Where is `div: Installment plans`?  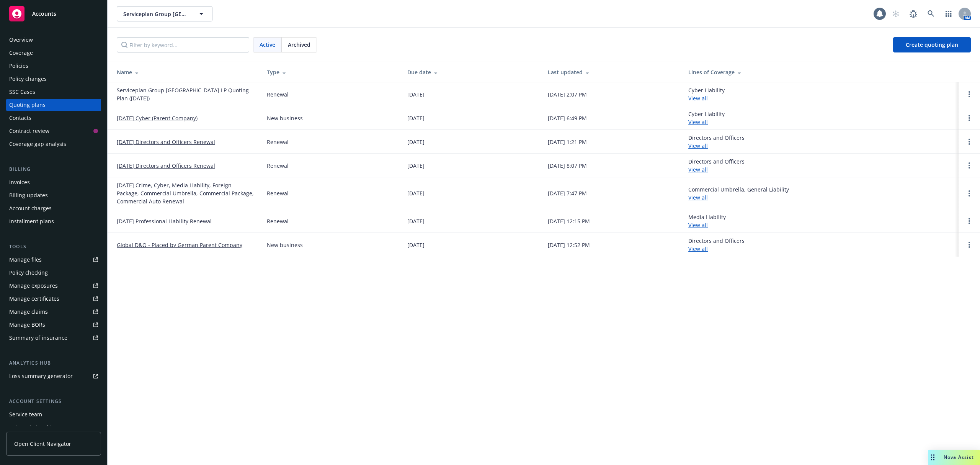 div: Installment plans is located at coordinates (31, 221).